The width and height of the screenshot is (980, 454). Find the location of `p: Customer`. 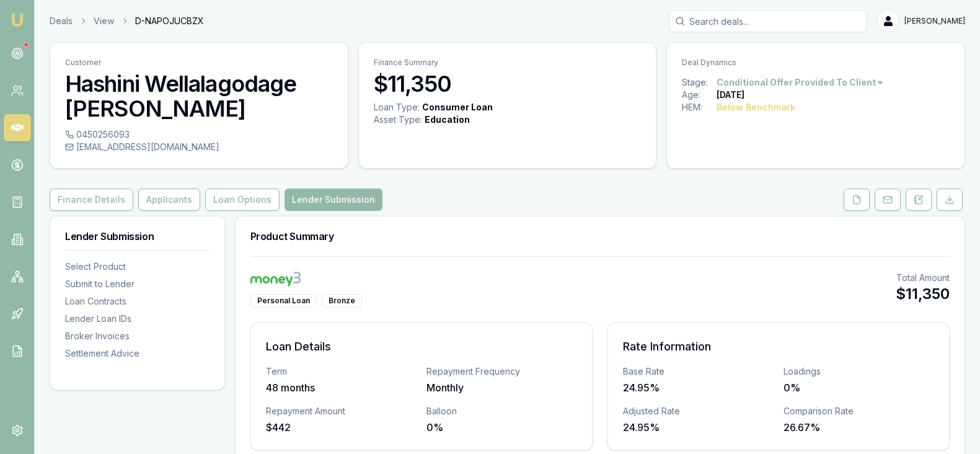

p: Customer is located at coordinates (199, 62).